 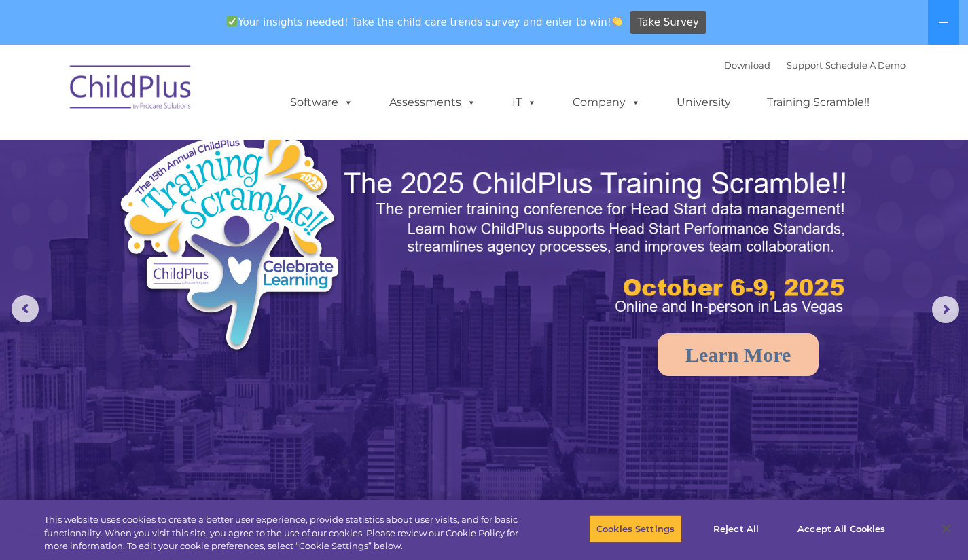 What do you see at coordinates (866, 65) in the screenshot?
I see `a: Schedule A Demo` at bounding box center [866, 65].